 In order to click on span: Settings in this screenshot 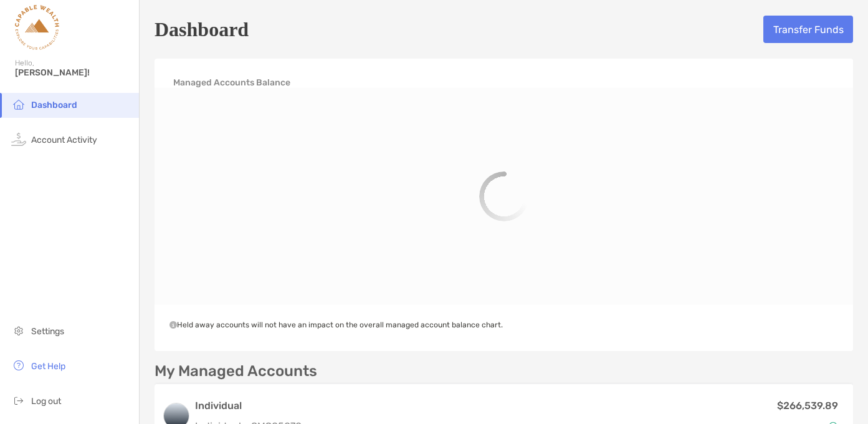, I will do `click(48, 331)`.